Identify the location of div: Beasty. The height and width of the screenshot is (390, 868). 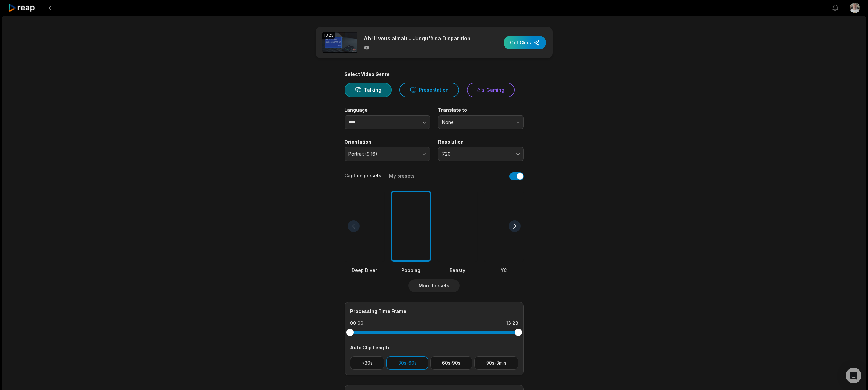
(457, 270).